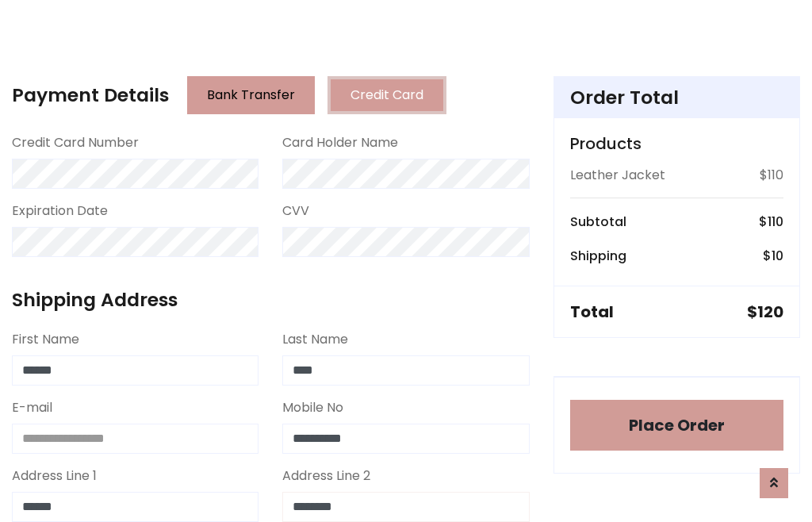 The width and height of the screenshot is (812, 522). Describe the element at coordinates (296, 211) in the screenshot. I see `label: CVV` at that location.